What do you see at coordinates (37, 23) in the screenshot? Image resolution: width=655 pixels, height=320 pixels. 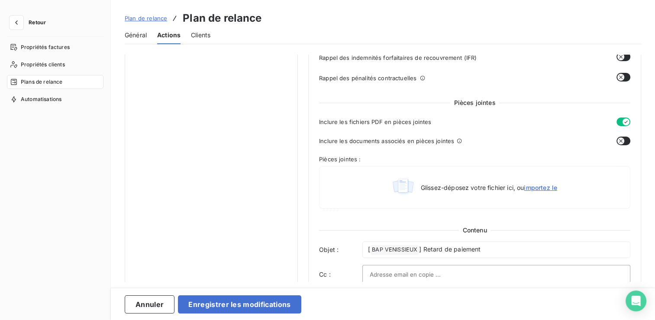 I see `span: Retour` at bounding box center [37, 23].